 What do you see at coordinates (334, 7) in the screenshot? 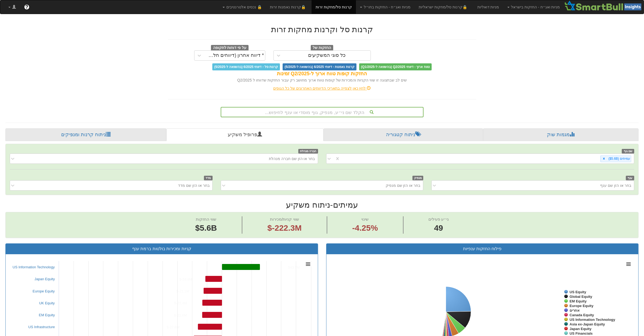
I see `a: קרנות סל/מחקות זרות` at bounding box center [334, 7].